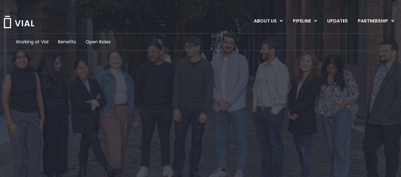 This screenshot has width=401, height=177. What do you see at coordinates (19, 22) in the screenshot?
I see `img: Vial Logo` at bounding box center [19, 22].